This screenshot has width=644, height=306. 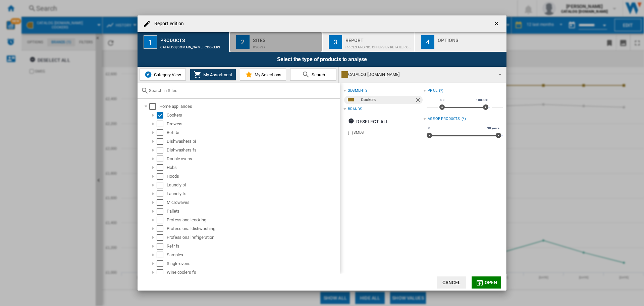 What do you see at coordinates (253, 194) in the screenshot?
I see `div: Laundry fs` at bounding box center [253, 194].